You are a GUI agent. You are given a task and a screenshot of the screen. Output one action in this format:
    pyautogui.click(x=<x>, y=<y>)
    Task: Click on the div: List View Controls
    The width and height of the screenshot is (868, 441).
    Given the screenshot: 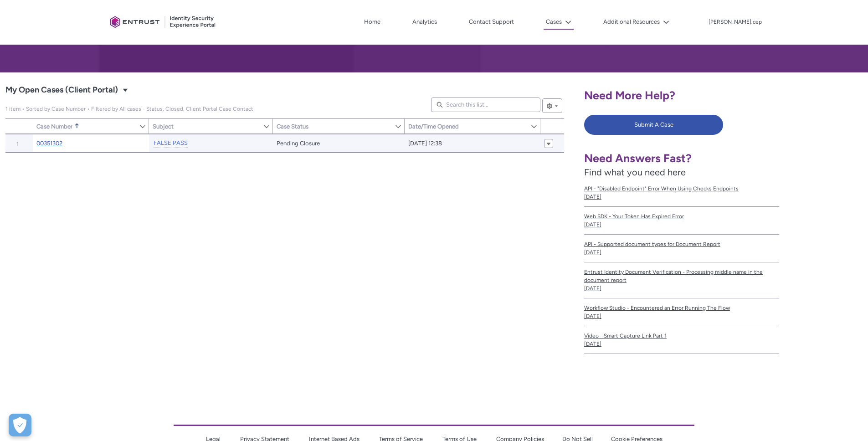 What is the action you would take?
    pyautogui.click(x=552, y=106)
    